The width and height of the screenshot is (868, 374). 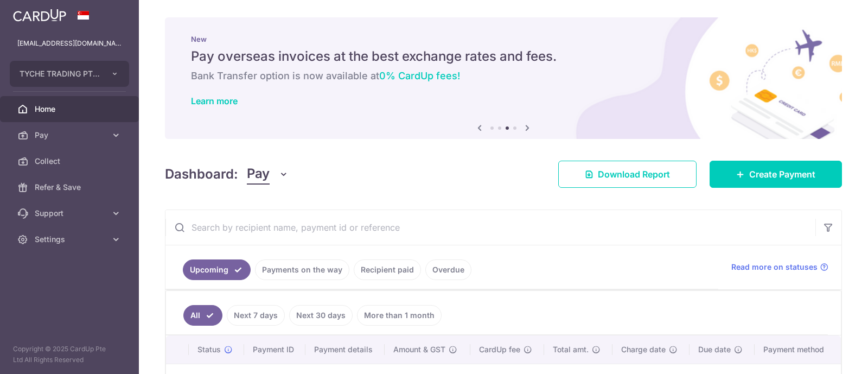 I want to click on span: 0% CardUp fees!, so click(x=419, y=76).